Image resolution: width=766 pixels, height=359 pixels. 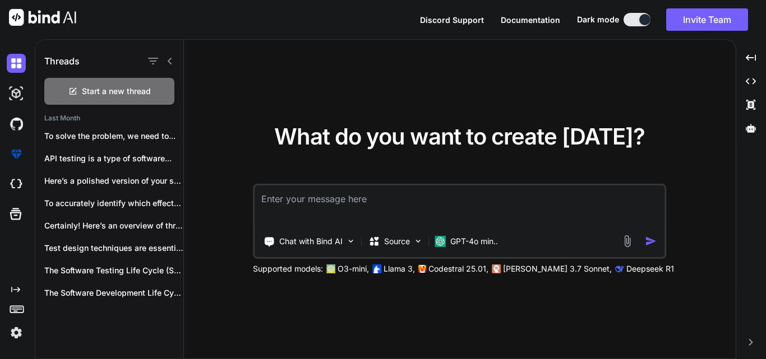 What do you see at coordinates (331, 269) in the screenshot?
I see `img: GPT-4` at bounding box center [331, 269].